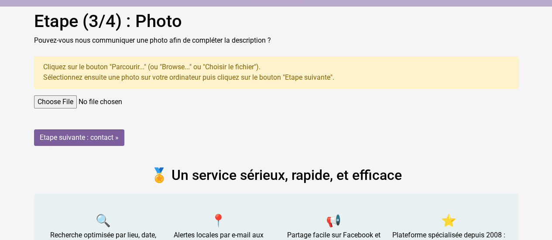 This screenshot has width=552, height=240. I want to click on h1: Etape (3/4) : Photo, so click(276, 21).